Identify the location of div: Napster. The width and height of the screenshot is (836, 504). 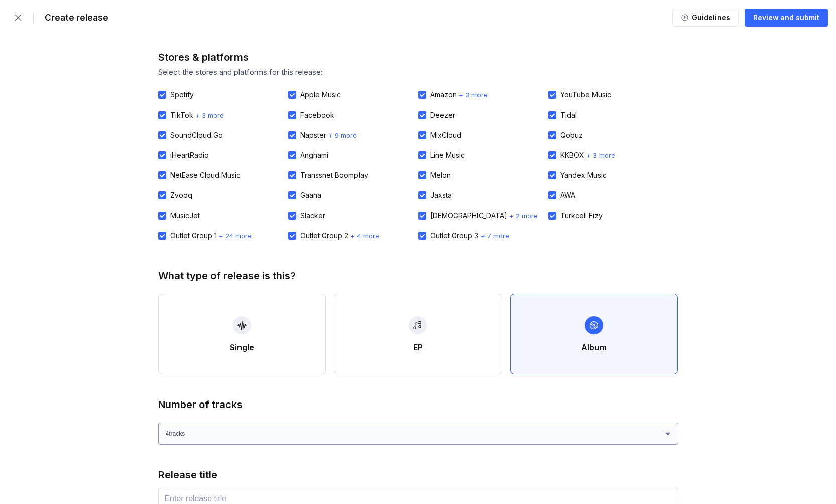
(314, 135).